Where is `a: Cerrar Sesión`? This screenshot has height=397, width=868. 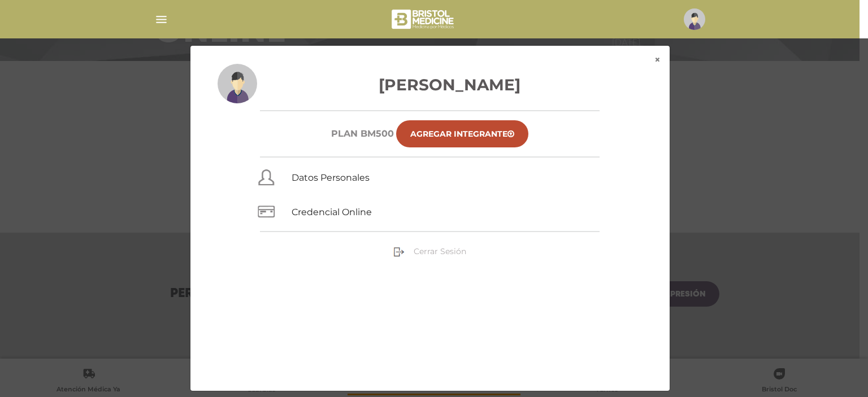 a: Cerrar Sesión is located at coordinates (430, 252).